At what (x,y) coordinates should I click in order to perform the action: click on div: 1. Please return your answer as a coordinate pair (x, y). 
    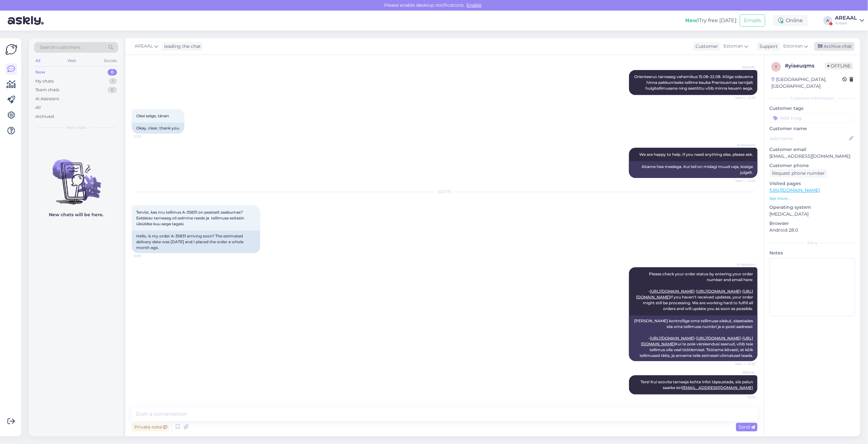
    Looking at the image, I should click on (112, 81).